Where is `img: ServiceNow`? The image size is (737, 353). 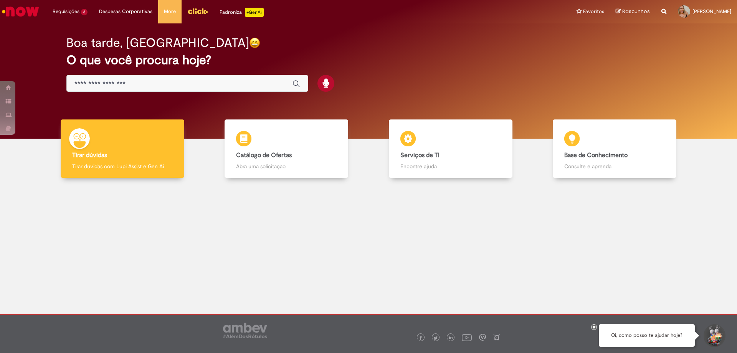
img: ServiceNow is located at coordinates (20, 12).